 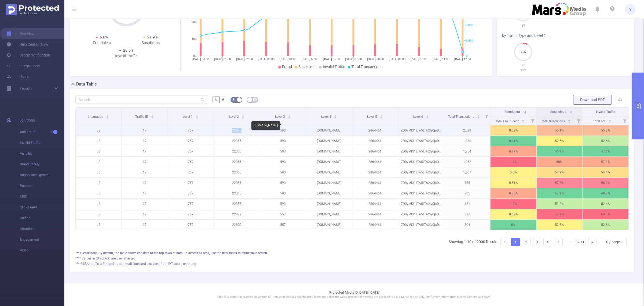 What do you see at coordinates (467, 130) in the screenshot?
I see `p: 2,023` at bounding box center [467, 130].